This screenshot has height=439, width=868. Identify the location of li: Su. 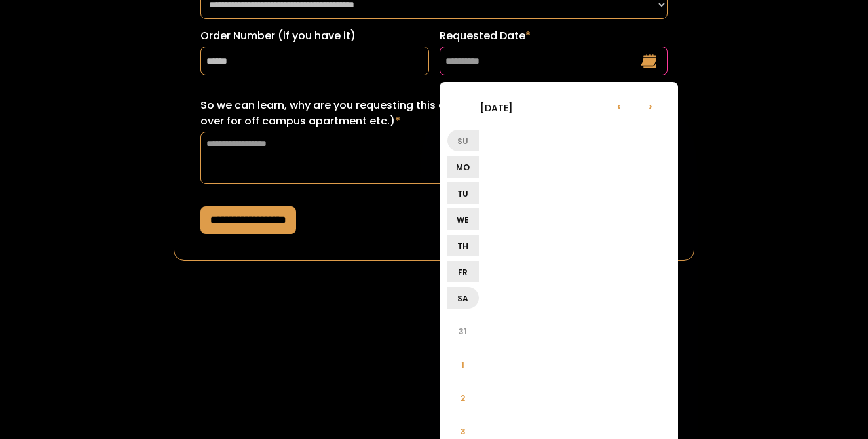
(463, 140).